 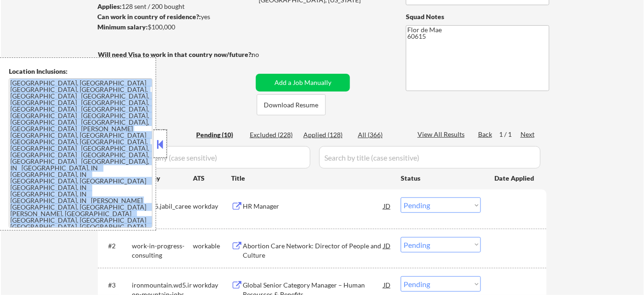 I want to click on strong: Will need Visa to work in that country now/future?:, so click(x=176, y=54).